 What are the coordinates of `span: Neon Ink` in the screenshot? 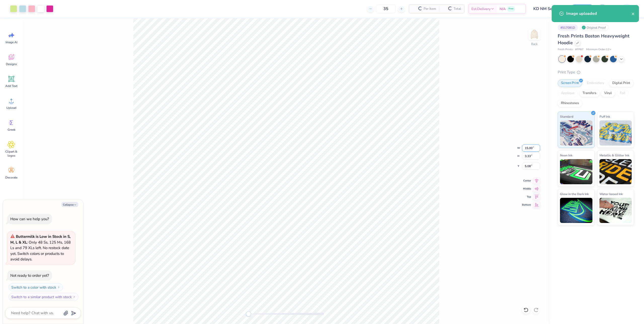 It's located at (566, 155).